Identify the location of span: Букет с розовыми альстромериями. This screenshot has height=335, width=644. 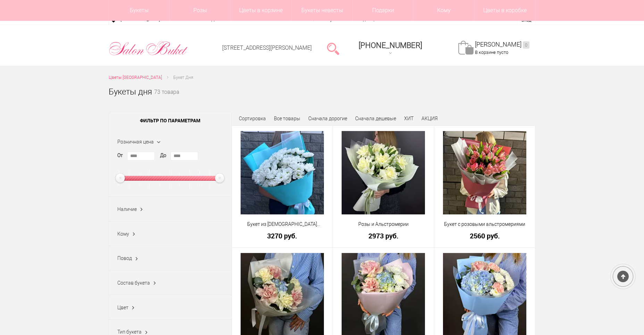
(485, 224).